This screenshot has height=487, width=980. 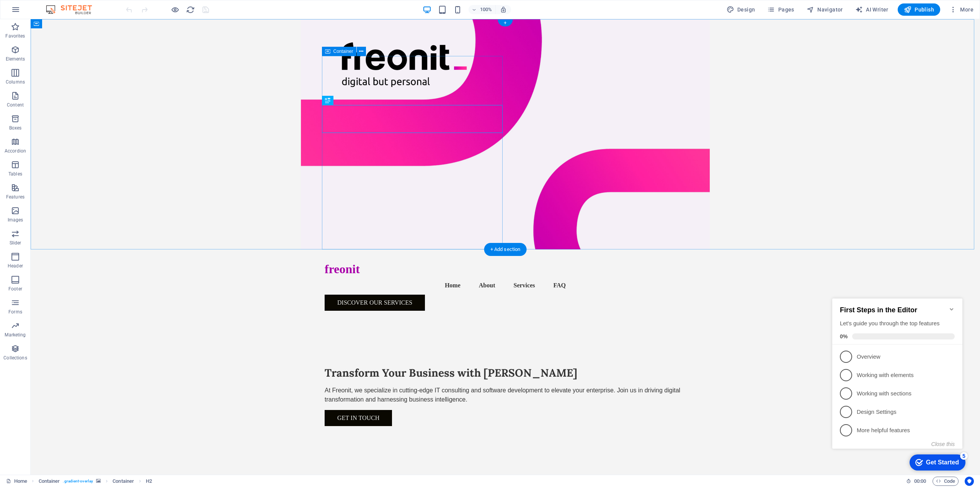 I want to click on p: Header, so click(x=15, y=266).